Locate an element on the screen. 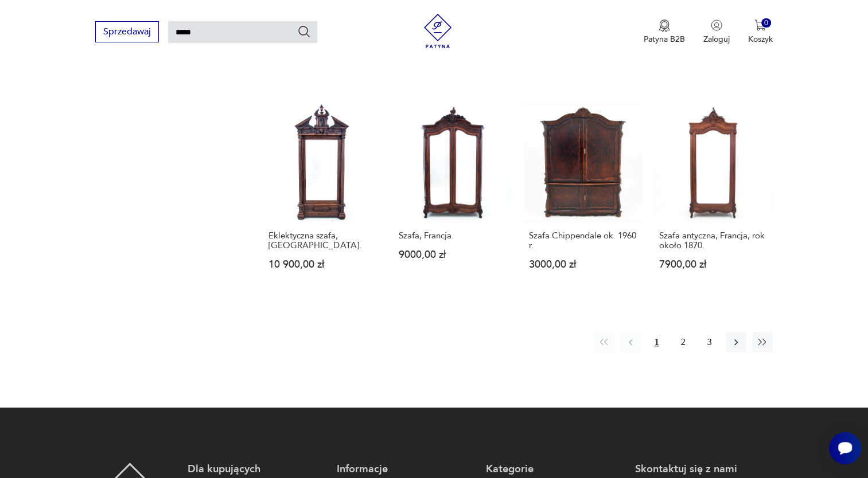  p: 7900,00 zł is located at coordinates (713, 264).